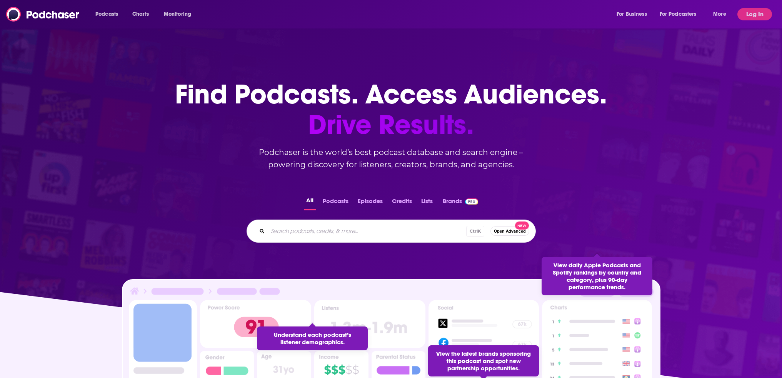  I want to click on img: Podcast Insights Listens, so click(370, 324).